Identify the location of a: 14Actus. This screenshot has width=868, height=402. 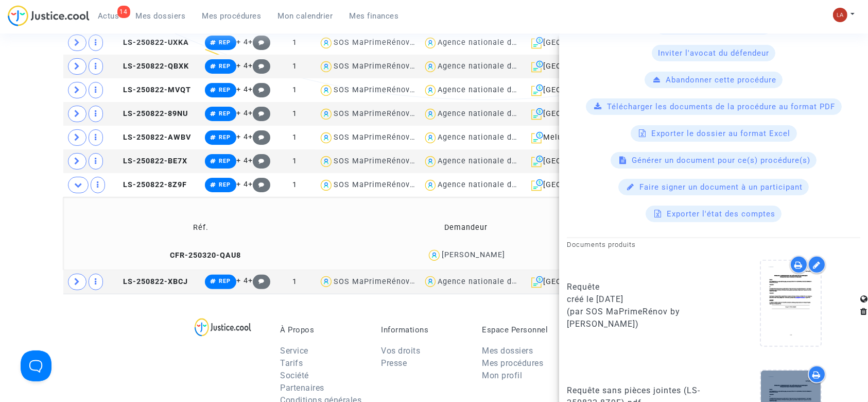
(109, 16).